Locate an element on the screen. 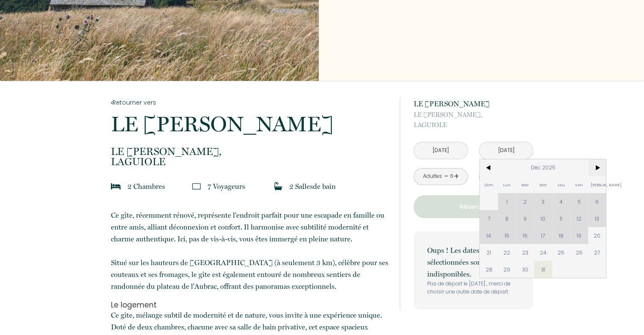 This screenshot has width=644, height=335. span: 23 is located at coordinates (525, 252).